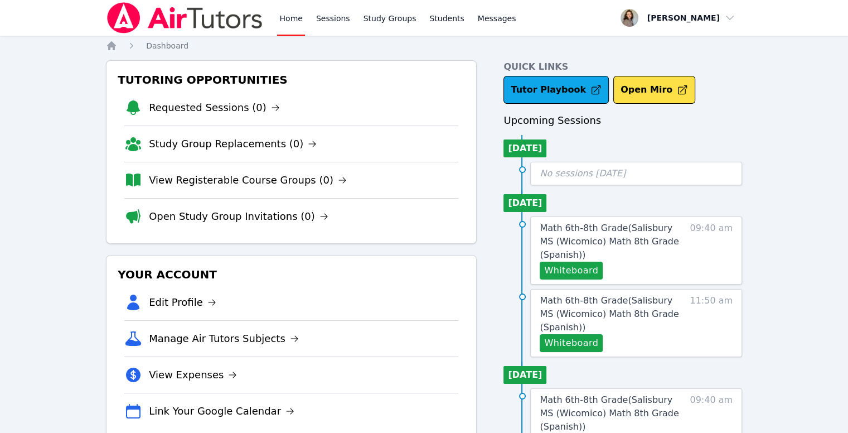  What do you see at coordinates (291, 274) in the screenshot?
I see `h3: Your Account` at bounding box center [291, 274].